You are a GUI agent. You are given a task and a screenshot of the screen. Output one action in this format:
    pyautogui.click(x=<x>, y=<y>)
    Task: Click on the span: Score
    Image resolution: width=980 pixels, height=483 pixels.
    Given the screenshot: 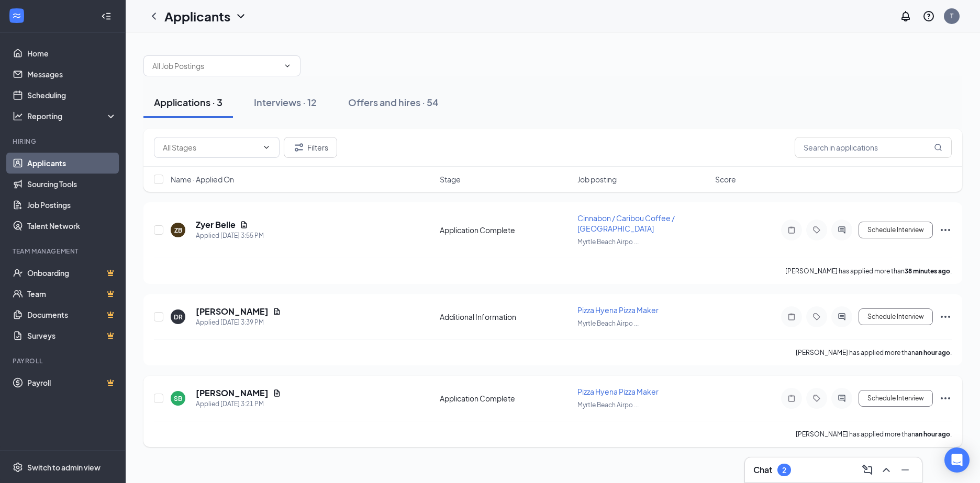 What is the action you would take?
    pyautogui.click(x=725, y=179)
    